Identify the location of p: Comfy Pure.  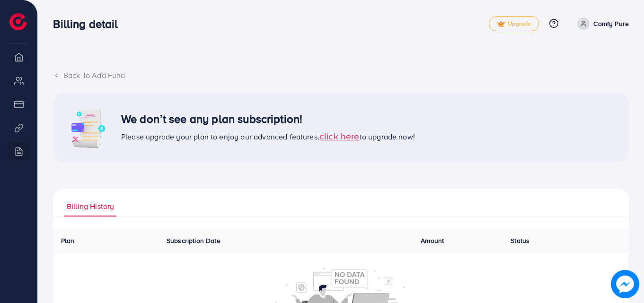
(610, 24).